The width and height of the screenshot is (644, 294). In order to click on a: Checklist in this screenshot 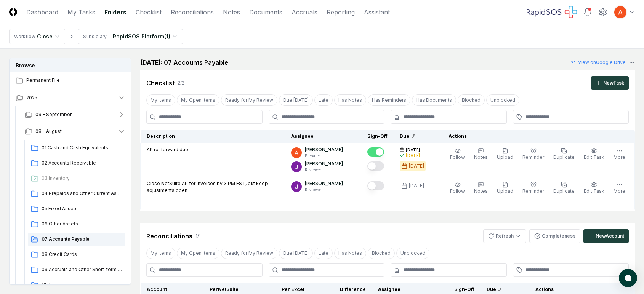, I will do `click(149, 12)`.